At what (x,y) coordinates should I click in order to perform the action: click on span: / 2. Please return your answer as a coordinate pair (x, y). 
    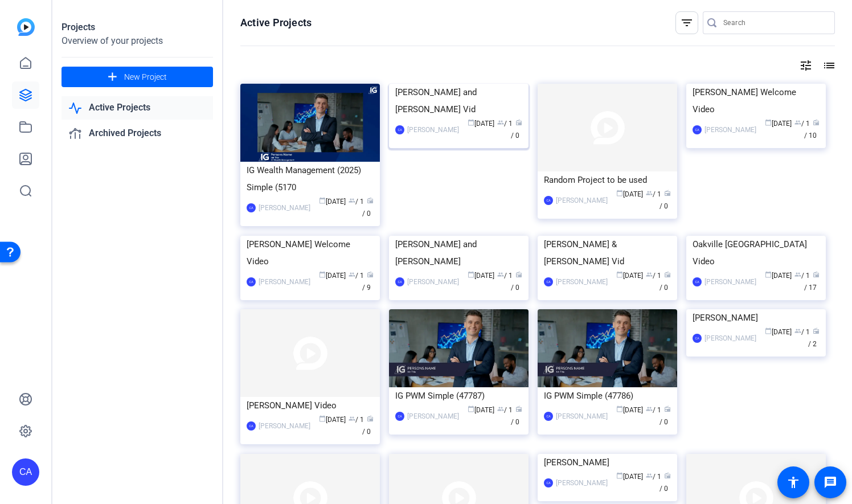
    Looking at the image, I should click on (814, 338).